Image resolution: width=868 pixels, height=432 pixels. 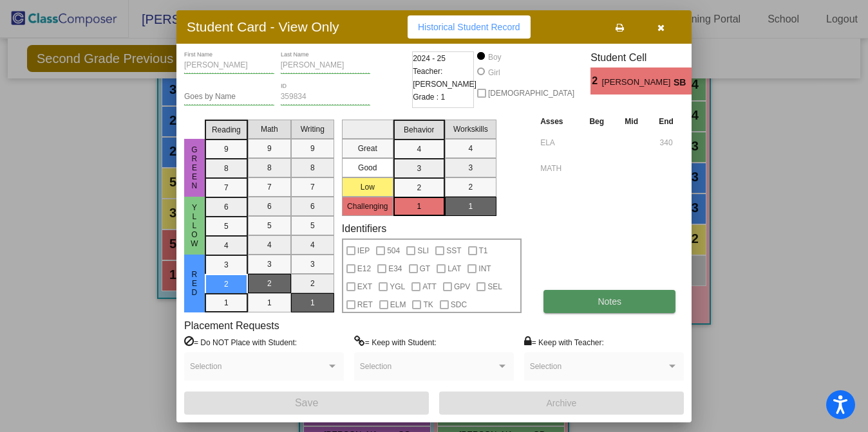 I want to click on span: Notes, so click(x=609, y=302).